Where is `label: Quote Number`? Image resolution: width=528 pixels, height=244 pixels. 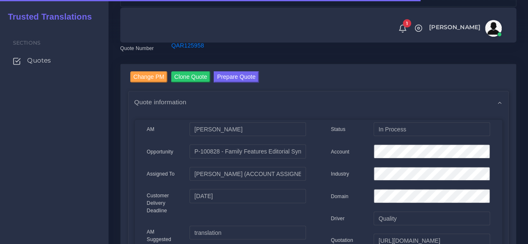 label: Quote Number is located at coordinates (137, 48).